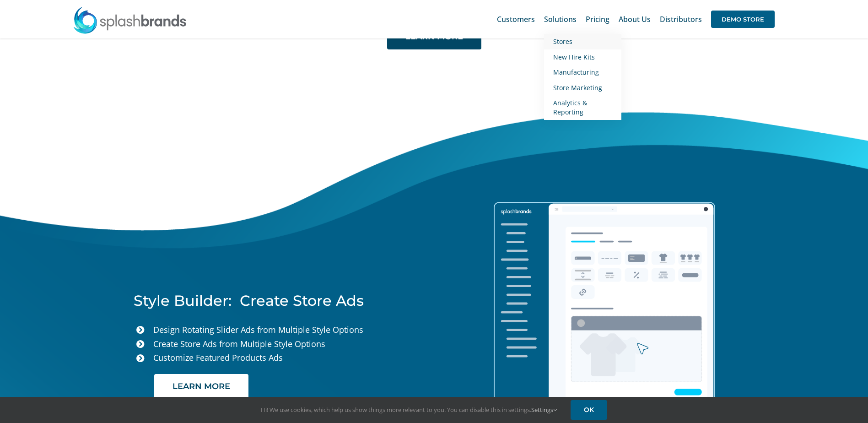 This screenshot has width=868, height=423. What do you see at coordinates (544, 409) in the screenshot?
I see `a: Settings` at bounding box center [544, 409].